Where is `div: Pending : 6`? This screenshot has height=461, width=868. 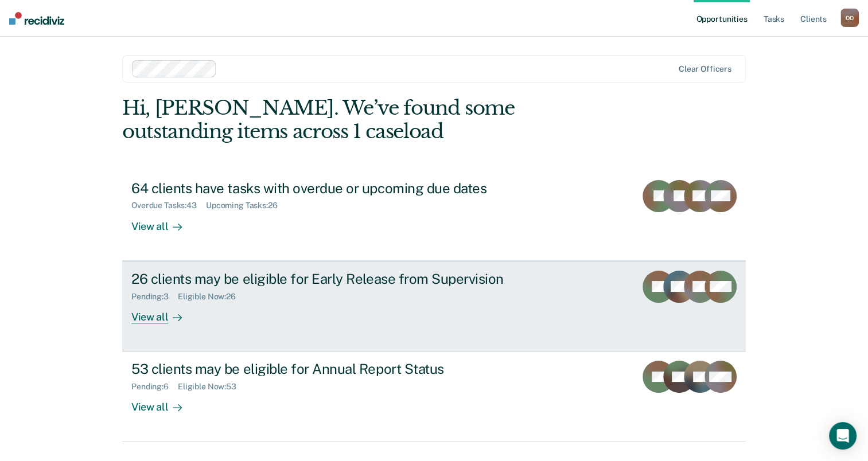 div: Pending : 6 is located at coordinates (155, 387).